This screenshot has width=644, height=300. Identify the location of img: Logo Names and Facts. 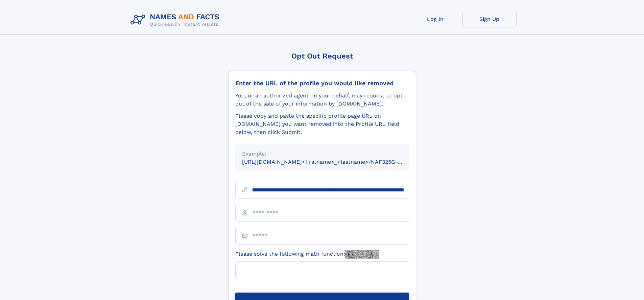
(176, 20).